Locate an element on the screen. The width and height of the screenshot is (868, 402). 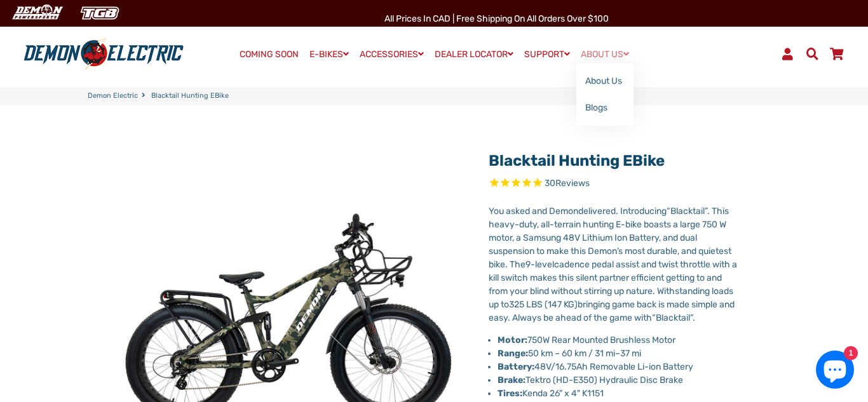
a: COMING SOON is located at coordinates (268, 54).